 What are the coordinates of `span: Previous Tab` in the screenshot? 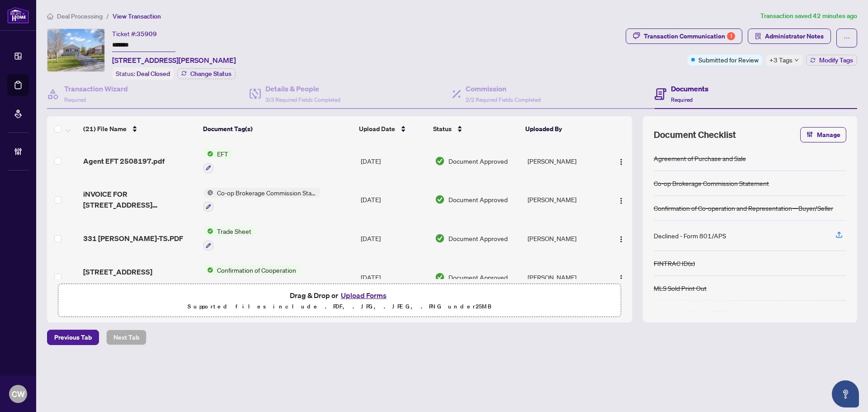 It's located at (73, 338).